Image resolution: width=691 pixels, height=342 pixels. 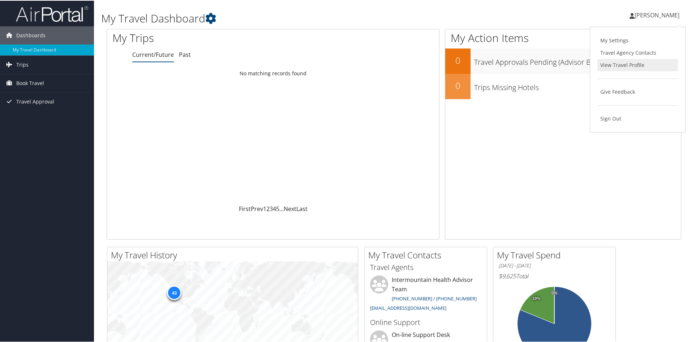 What do you see at coordinates (426, 321) in the screenshot?
I see `h3: Online Support` at bounding box center [426, 321].